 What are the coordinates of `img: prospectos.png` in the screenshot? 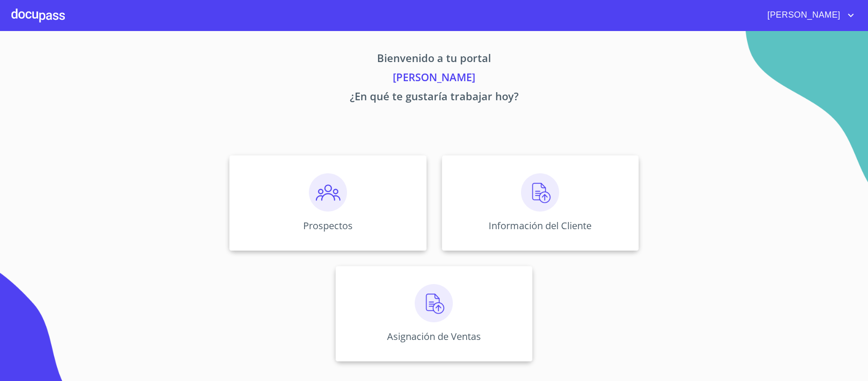 It's located at (328, 192).